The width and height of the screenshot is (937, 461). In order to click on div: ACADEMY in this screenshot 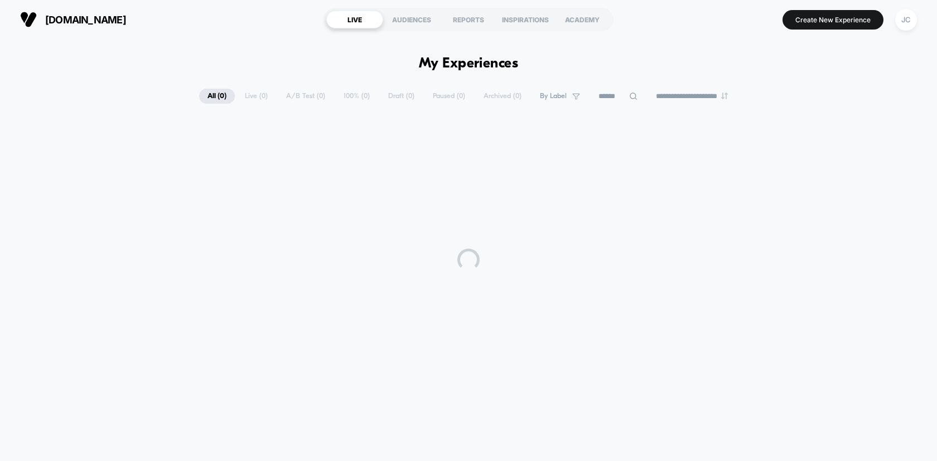, I will do `click(583, 20)`.